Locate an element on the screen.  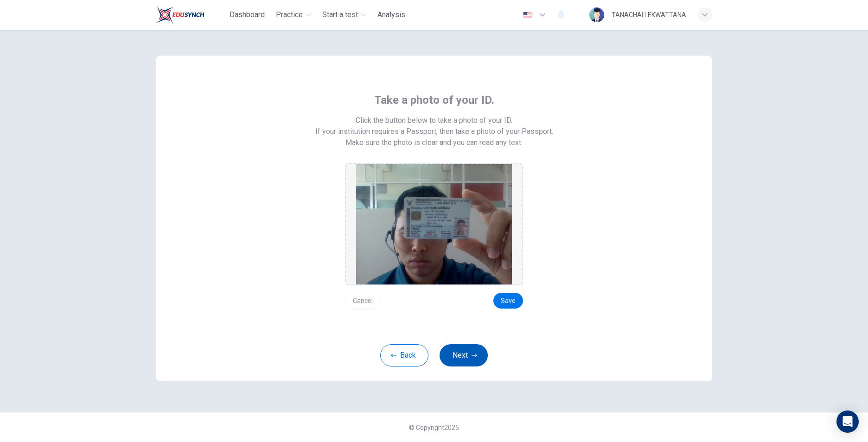
button: Back is located at coordinates (404, 355).